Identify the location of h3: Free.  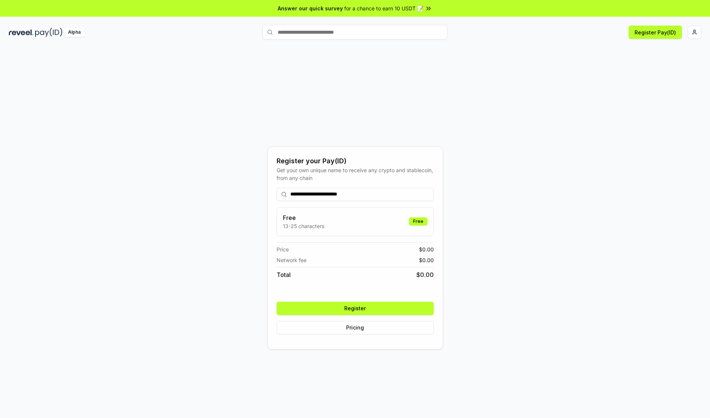
(304, 218).